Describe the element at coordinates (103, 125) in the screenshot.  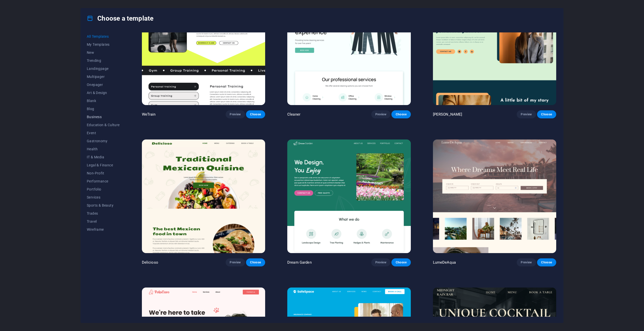
I see `button: Education & Culture` at that location.